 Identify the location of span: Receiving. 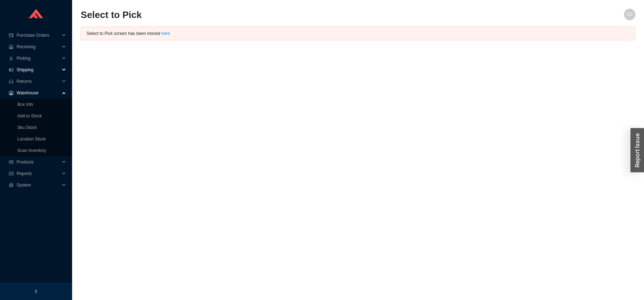
(38, 47).